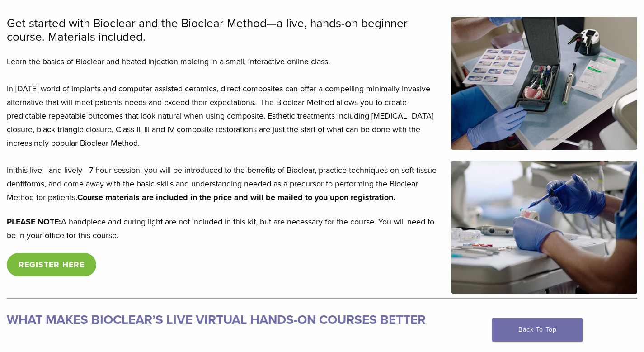 Image resolution: width=644 pixels, height=352 pixels. Describe the element at coordinates (224, 30) in the screenshot. I see `p: Get started with Bioclear and the Bioclear Method—a live, hands-on beginner course. Materials inc...` at that location.